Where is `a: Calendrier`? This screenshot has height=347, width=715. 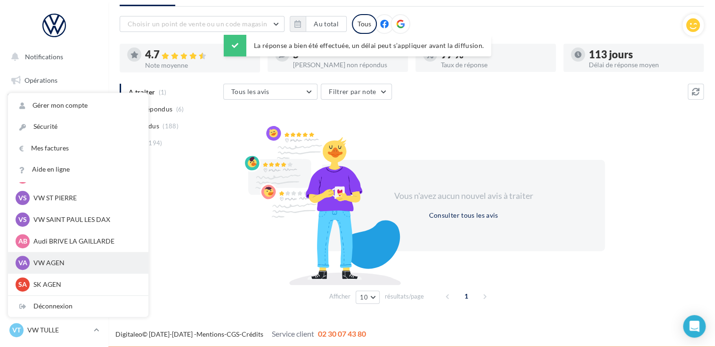 a: Calendrier is located at coordinates (54, 222).